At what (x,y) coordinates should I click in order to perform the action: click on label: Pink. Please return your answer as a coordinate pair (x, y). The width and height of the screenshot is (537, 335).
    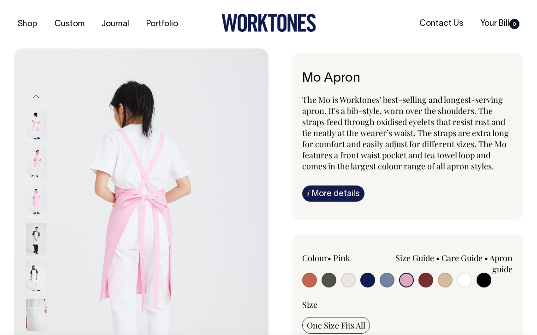
    Looking at the image, I should click on (342, 258).